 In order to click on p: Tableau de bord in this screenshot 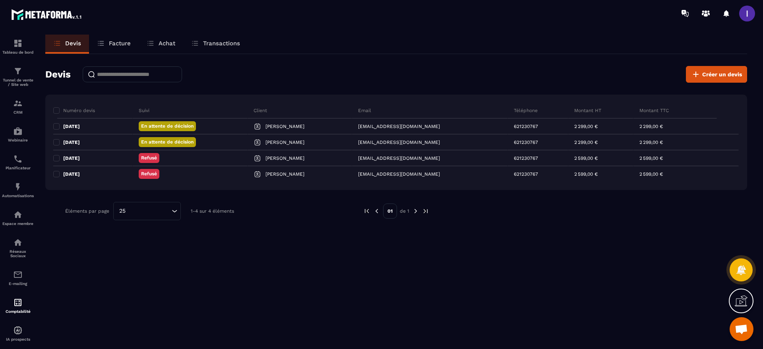, I will do `click(18, 52)`.